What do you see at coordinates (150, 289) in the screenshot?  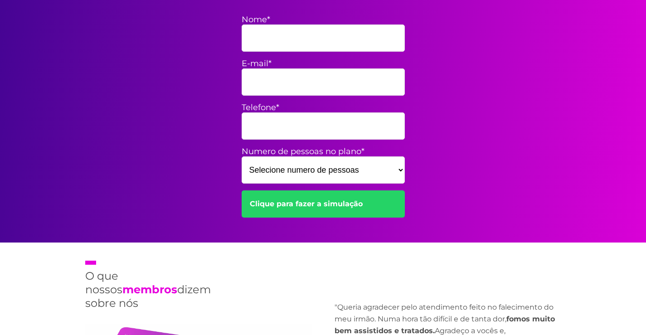 I see `strong: membros` at bounding box center [150, 289].